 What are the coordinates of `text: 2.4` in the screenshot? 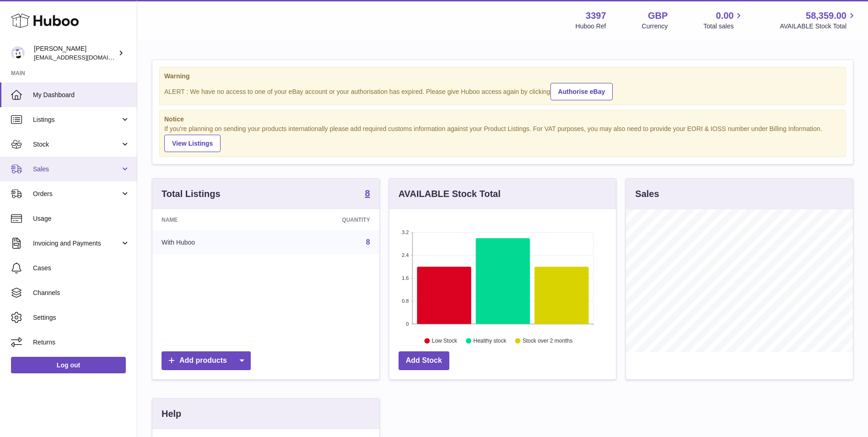 It's located at (405, 255).